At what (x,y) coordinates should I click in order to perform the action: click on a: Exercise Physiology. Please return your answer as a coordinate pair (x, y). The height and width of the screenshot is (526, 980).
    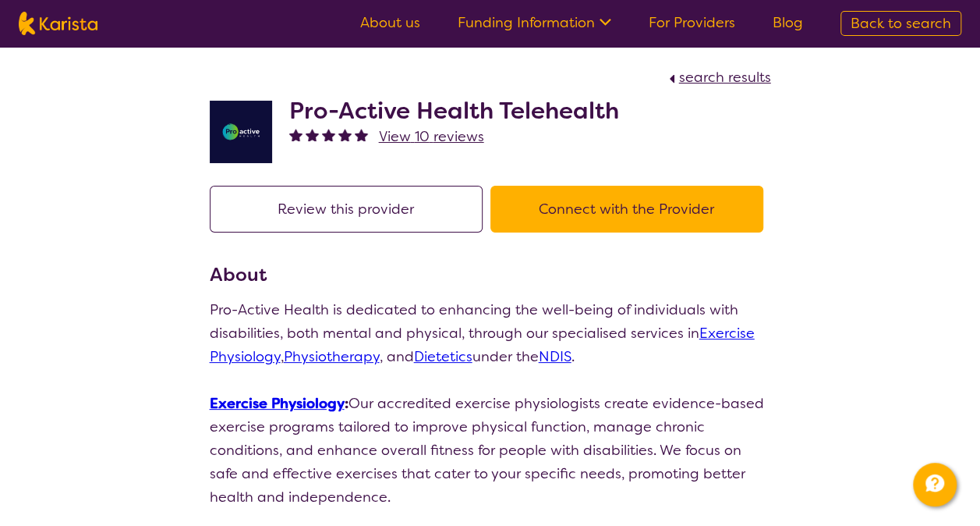
    Looking at the image, I should click on (277, 403).